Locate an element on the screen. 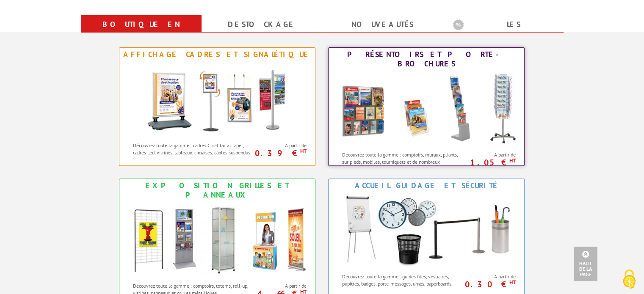 This screenshot has width=644, height=294. b: Les promotions is located at coordinates (506, 25).